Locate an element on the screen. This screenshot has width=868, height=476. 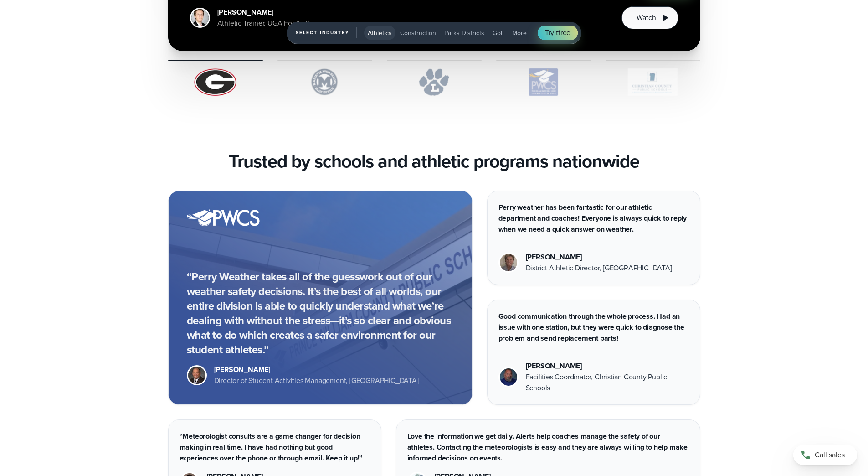
p: Love the information we get daily. Alerts help coaches manage the safety of our athletes. Contact... is located at coordinates (548, 447).